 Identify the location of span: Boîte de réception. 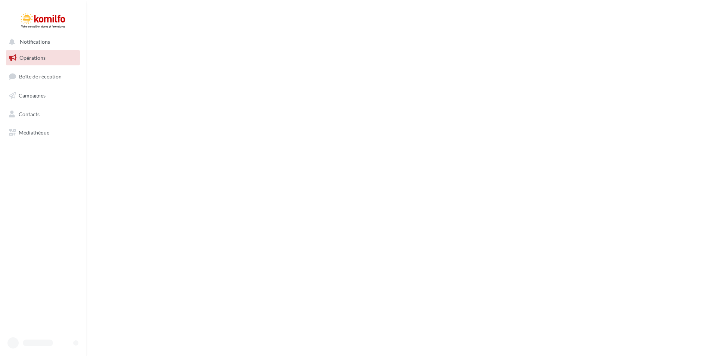
(40, 76).